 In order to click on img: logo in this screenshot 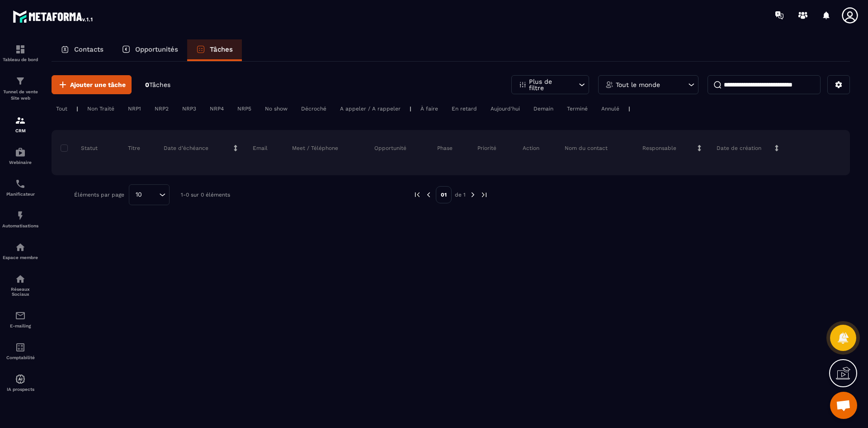, I will do `click(53, 16)`.